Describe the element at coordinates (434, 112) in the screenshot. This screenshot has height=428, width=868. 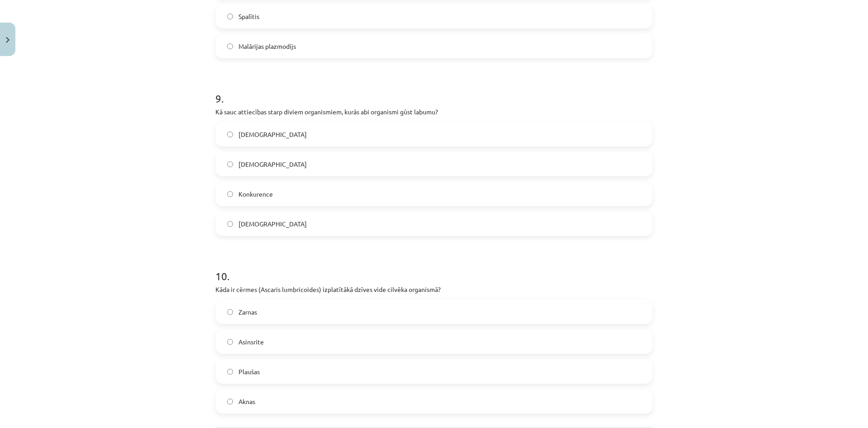
I see `p: Kā sauc attiecības starp diviem organismiem, kurās abi organismi gūst labumu?` at that location.